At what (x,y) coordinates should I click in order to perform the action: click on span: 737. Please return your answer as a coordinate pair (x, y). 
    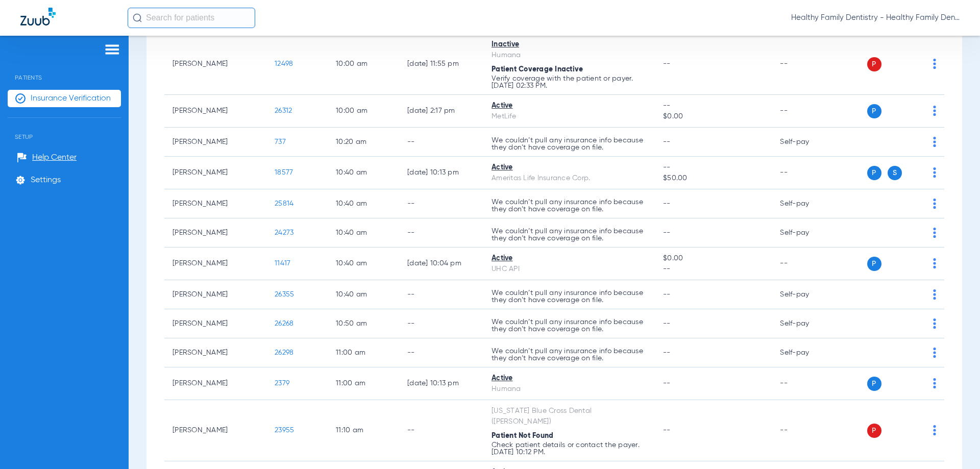
    Looking at the image, I should click on (280, 142).